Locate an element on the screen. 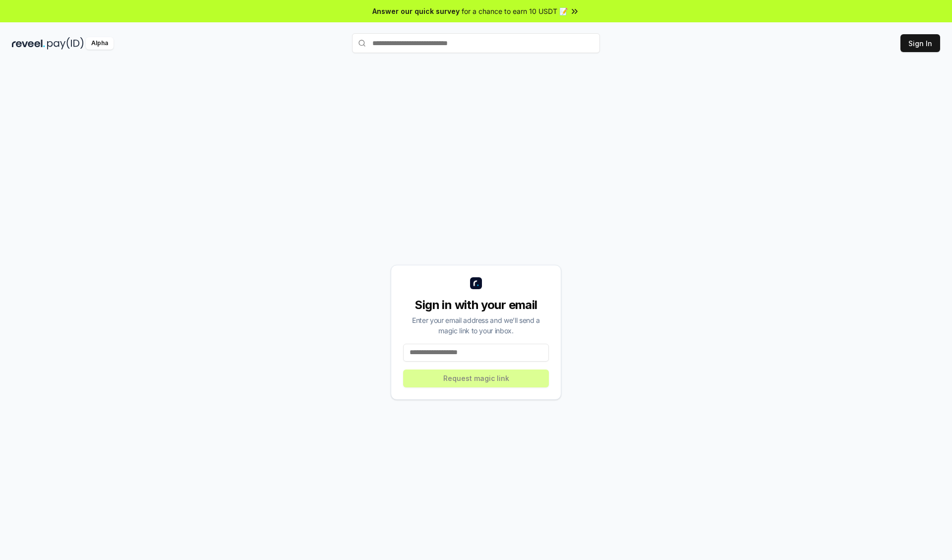 Image resolution: width=952 pixels, height=560 pixels. img: logo_small is located at coordinates (476, 283).